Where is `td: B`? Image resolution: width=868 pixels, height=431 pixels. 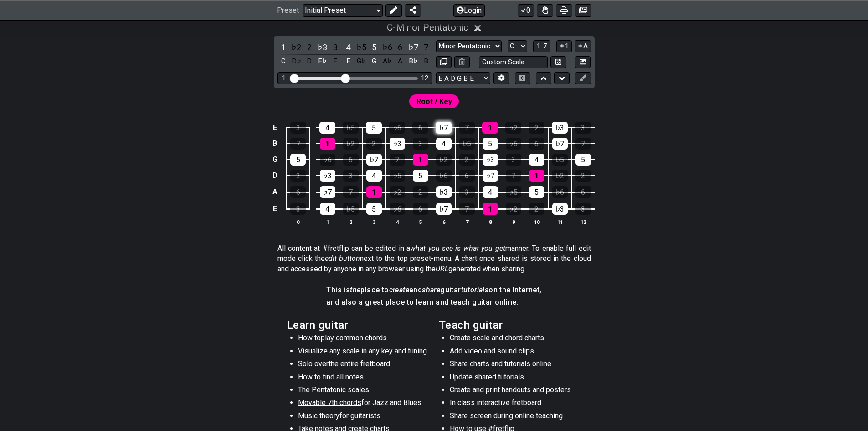 td: B is located at coordinates (275, 143).